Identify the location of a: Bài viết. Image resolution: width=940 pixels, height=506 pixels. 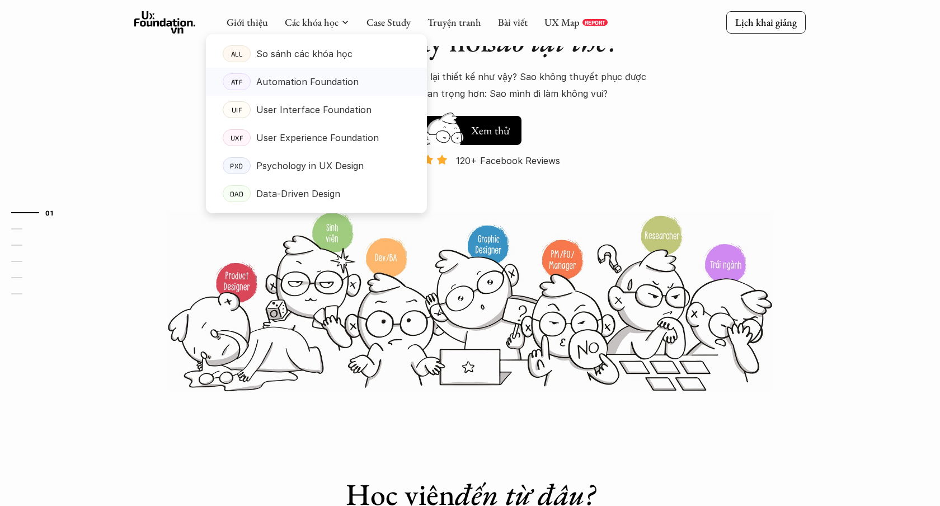
(512, 22).